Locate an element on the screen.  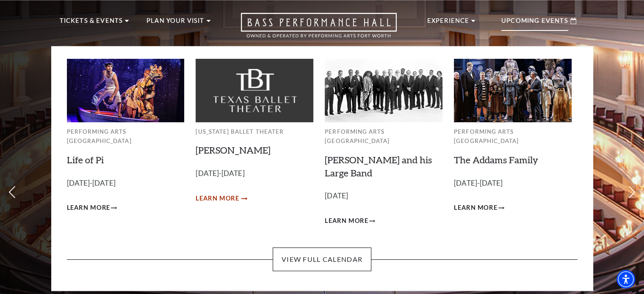
a: Learn More Life of Pi is located at coordinates (92, 208).